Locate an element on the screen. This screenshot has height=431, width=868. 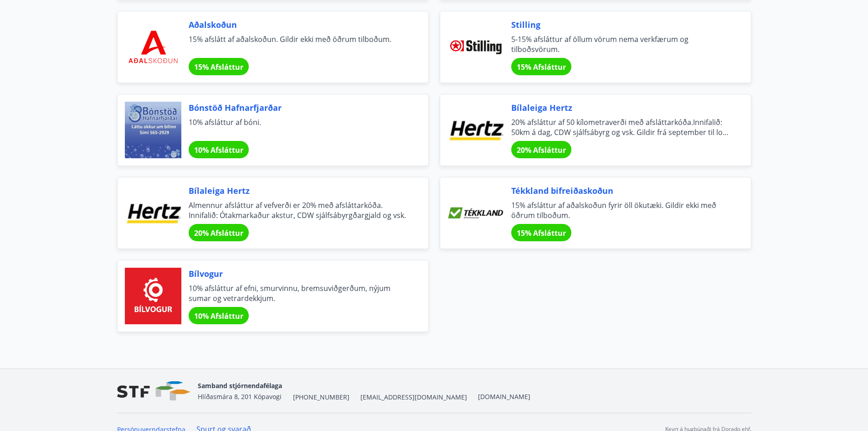
span: 10% afsláttur af efni, smurvinnu, bremsuviðgerðum, nýjum sumar og vetrardekkjum. is located at coordinates (298, 293).